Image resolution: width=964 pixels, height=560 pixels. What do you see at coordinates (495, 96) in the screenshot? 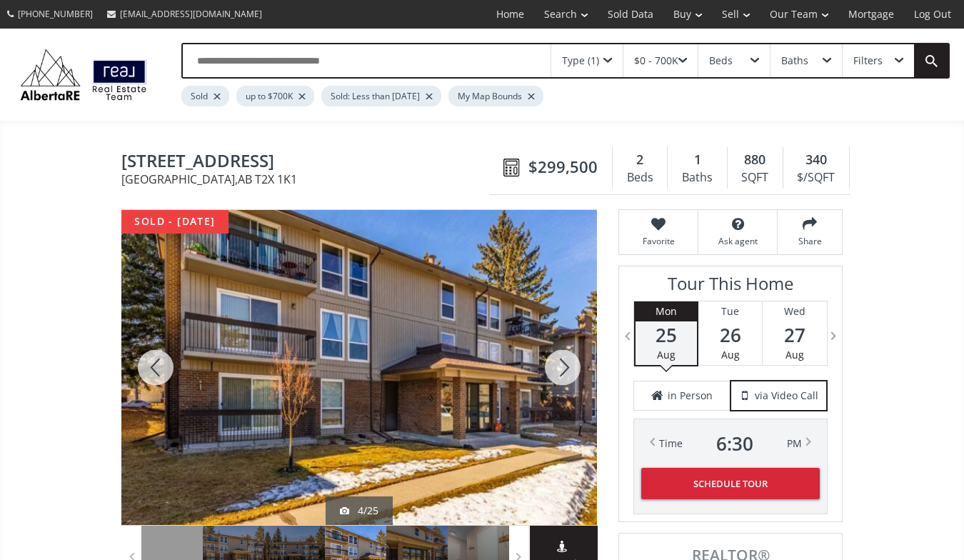
I see `div: My Map Bounds` at bounding box center [495, 96].